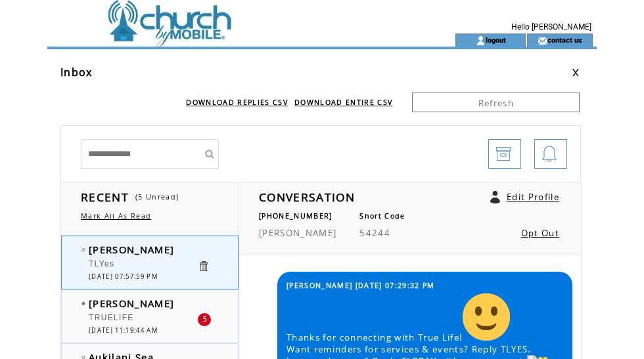  I want to click on span: RECENT, so click(104, 197).